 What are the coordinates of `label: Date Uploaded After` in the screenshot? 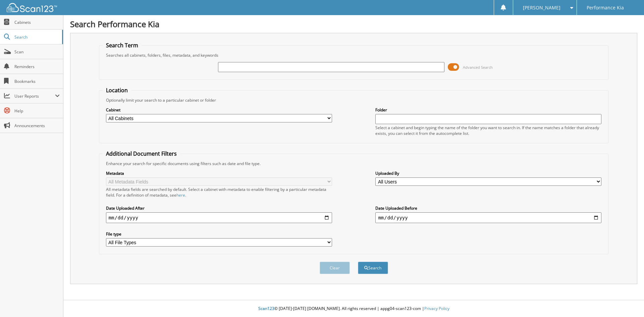 It's located at (219, 208).